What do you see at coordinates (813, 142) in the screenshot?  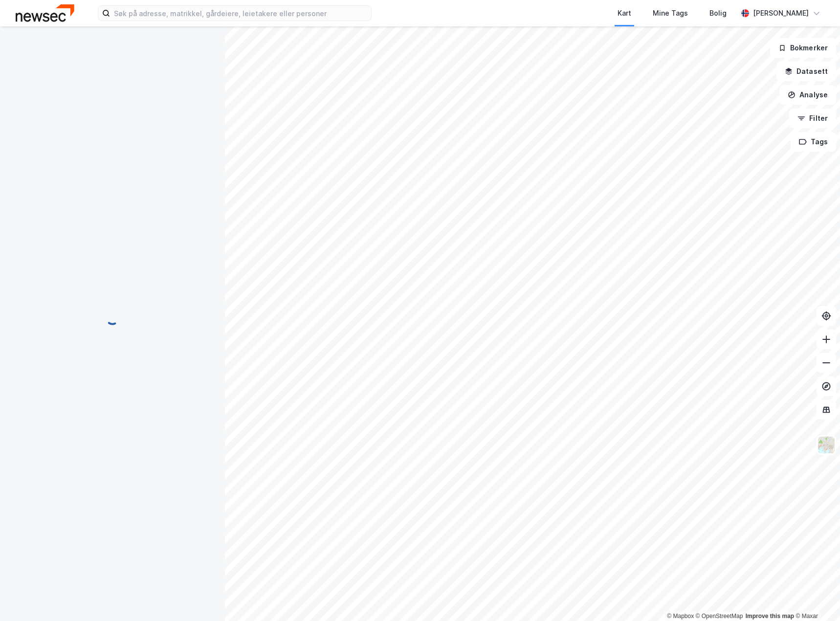 I see `button: Tags` at bounding box center [813, 142].